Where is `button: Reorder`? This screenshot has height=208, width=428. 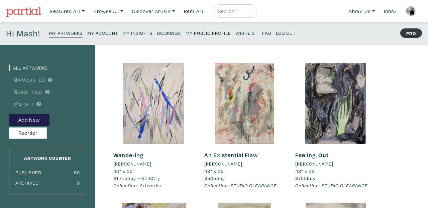 button: Reorder is located at coordinates (28, 133).